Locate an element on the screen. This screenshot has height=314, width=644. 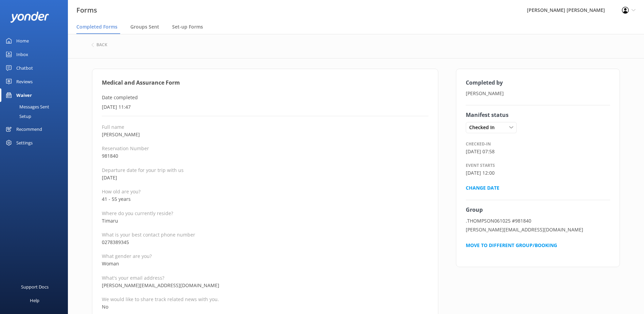
span: Checked In is located at coordinates (484, 127).